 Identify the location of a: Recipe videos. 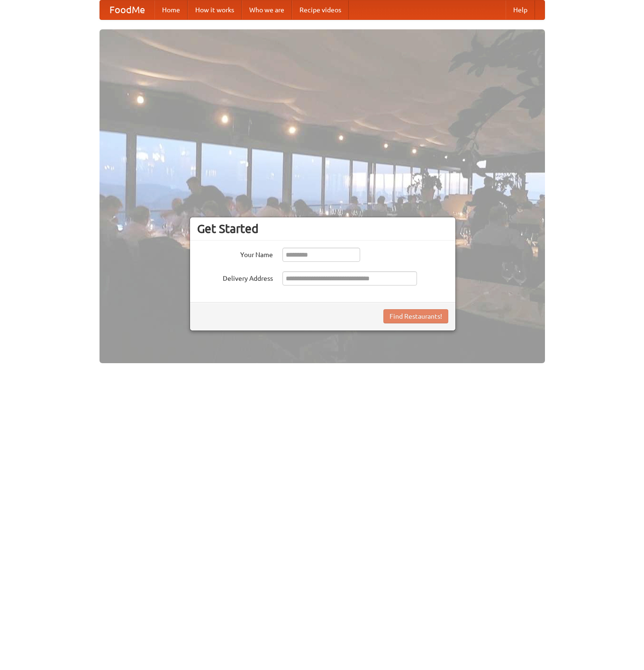
(320, 10).